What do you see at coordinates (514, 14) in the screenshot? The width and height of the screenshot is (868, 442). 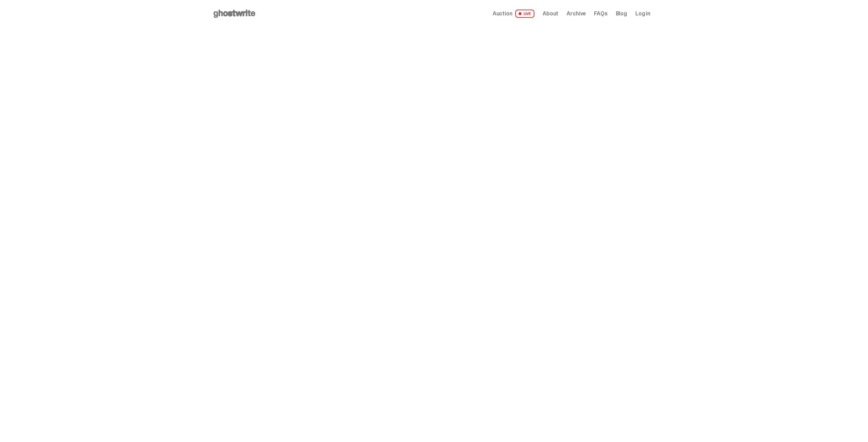 I see `a: Auction LIVE` at bounding box center [514, 14].